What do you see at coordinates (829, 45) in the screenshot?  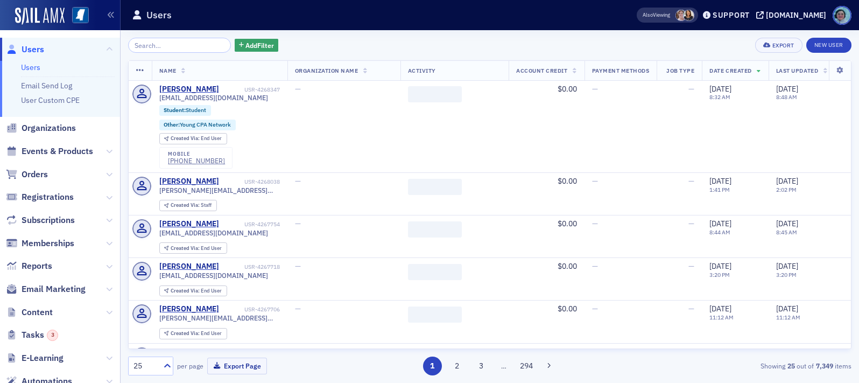 I see `a: New User` at bounding box center [829, 45].